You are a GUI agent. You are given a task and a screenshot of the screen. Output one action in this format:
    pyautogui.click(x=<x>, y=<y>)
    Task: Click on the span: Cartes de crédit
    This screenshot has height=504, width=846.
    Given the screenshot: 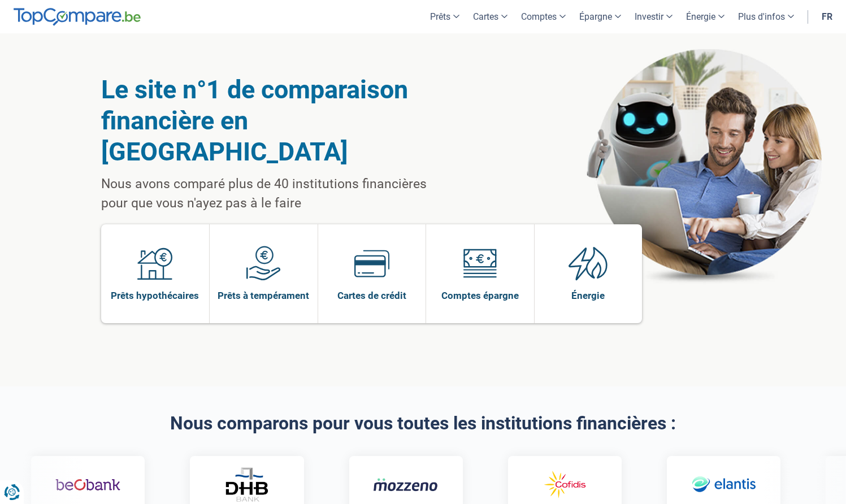 What is the action you would take?
    pyautogui.click(x=372, y=295)
    